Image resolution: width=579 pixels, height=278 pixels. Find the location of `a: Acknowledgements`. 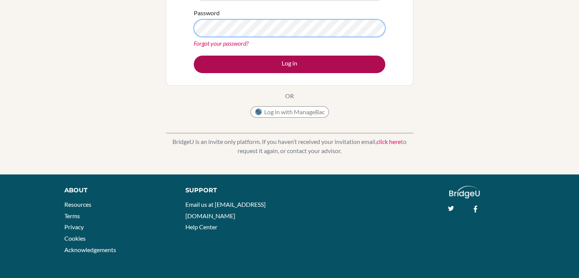

a: Acknowledgements is located at coordinates (90, 249).